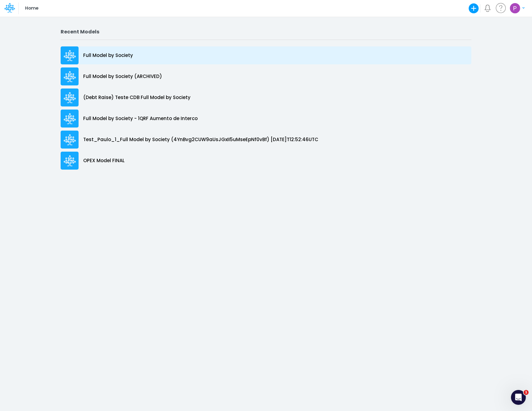 The width and height of the screenshot is (532, 411). What do you see at coordinates (526, 392) in the screenshot?
I see `span: 1` at bounding box center [526, 392].